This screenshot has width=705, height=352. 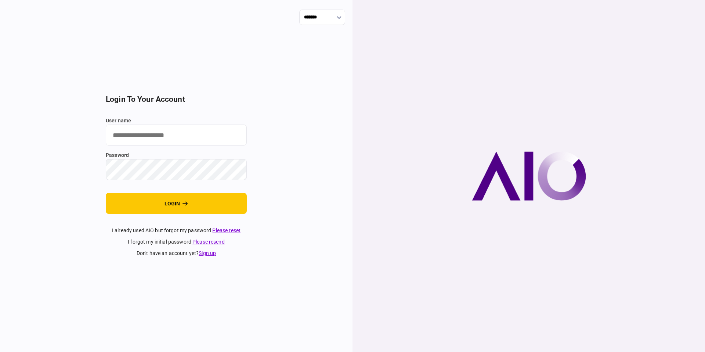 I want to click on label: password, so click(x=176, y=155).